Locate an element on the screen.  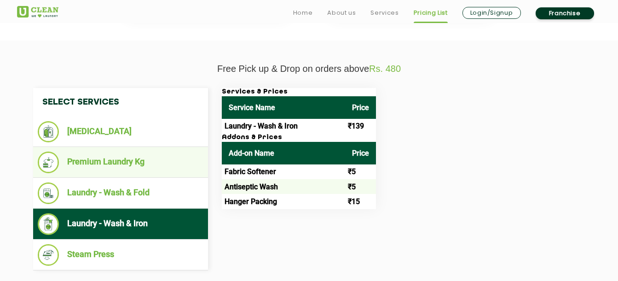
img: Laundry - Wash & Iron is located at coordinates (48, 224).